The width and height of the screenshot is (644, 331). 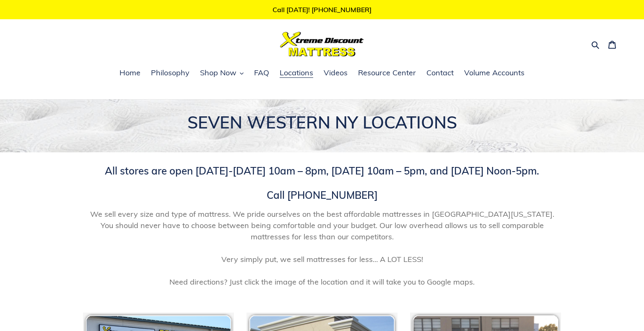 I want to click on span: Volume Accounts, so click(x=495, y=73).